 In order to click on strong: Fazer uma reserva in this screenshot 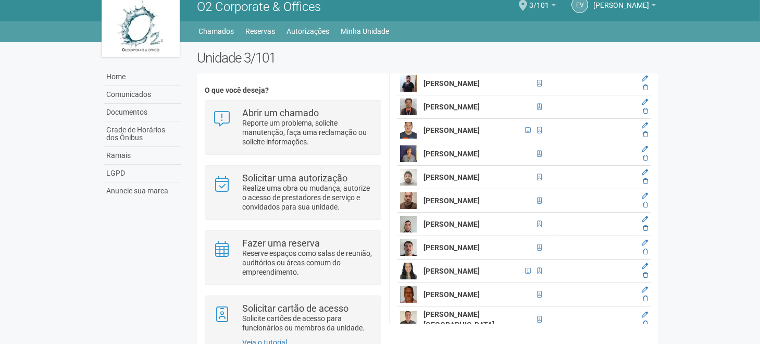, I will do `click(281, 243)`.